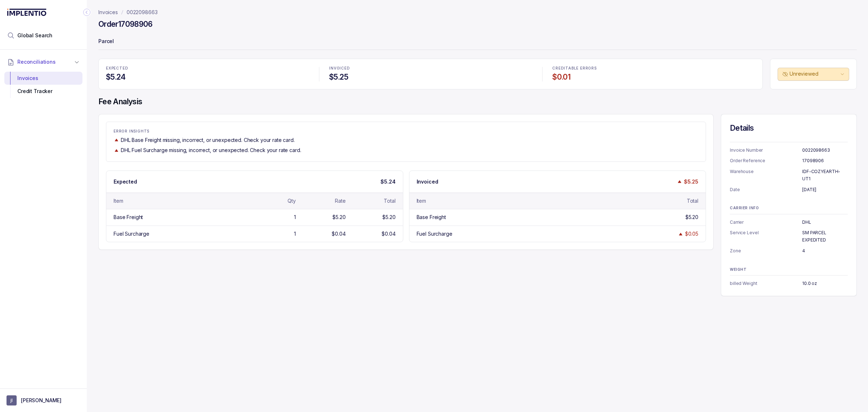 The width and height of the screenshot is (868, 412). Describe the element at coordinates (825, 222) in the screenshot. I see `p: DHL` at that location.